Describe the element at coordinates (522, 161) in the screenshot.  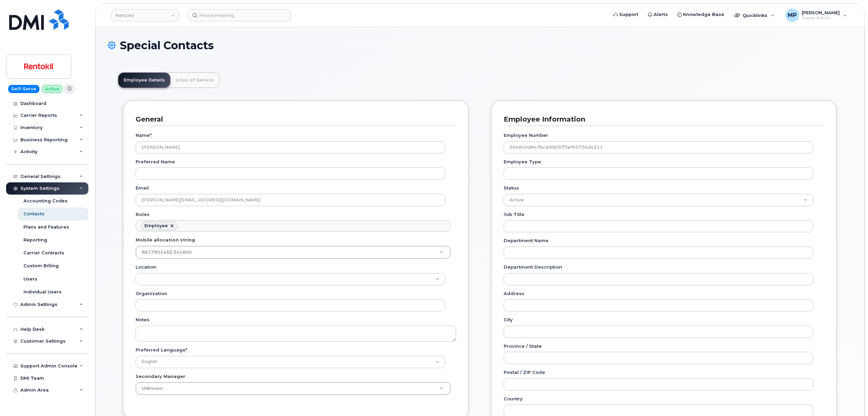
I see `label: Employee Type` at that location.